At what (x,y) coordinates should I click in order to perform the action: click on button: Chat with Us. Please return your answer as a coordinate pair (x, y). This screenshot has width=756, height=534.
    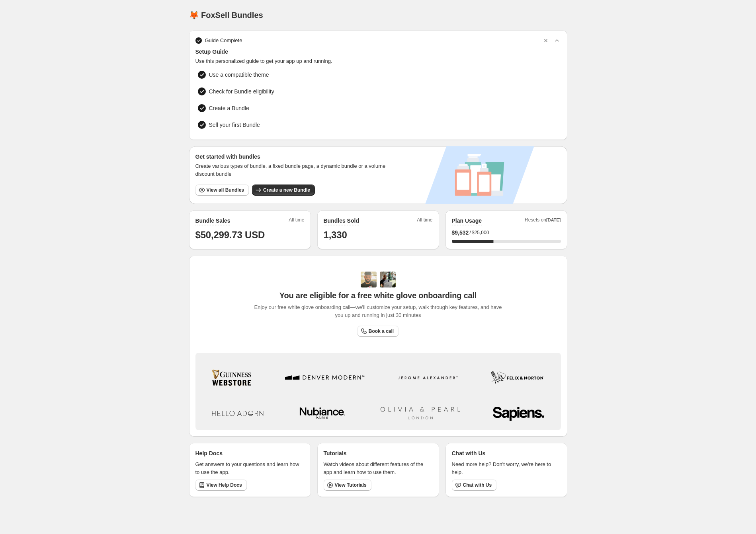
    Looking at the image, I should click on (474, 485).